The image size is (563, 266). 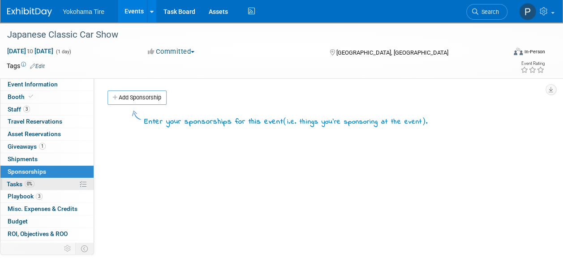 What do you see at coordinates (37, 66) in the screenshot?
I see `a: Edit` at bounding box center [37, 66].